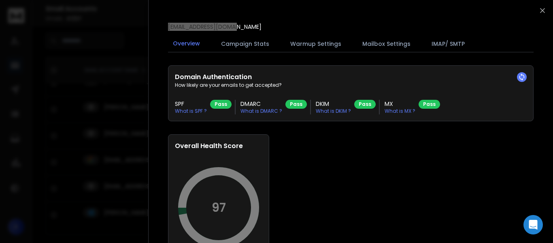 This screenshot has width=553, height=243. Describe the element at coordinates (448, 44) in the screenshot. I see `button: IMAP/ SMTP` at that location.